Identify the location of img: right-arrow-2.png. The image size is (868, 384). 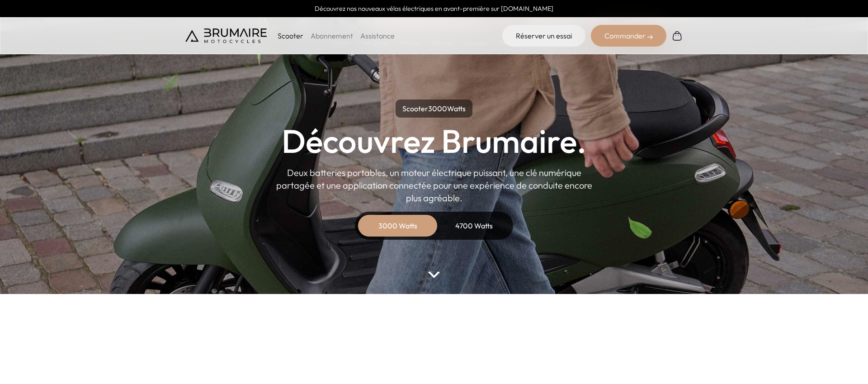
(650, 37).